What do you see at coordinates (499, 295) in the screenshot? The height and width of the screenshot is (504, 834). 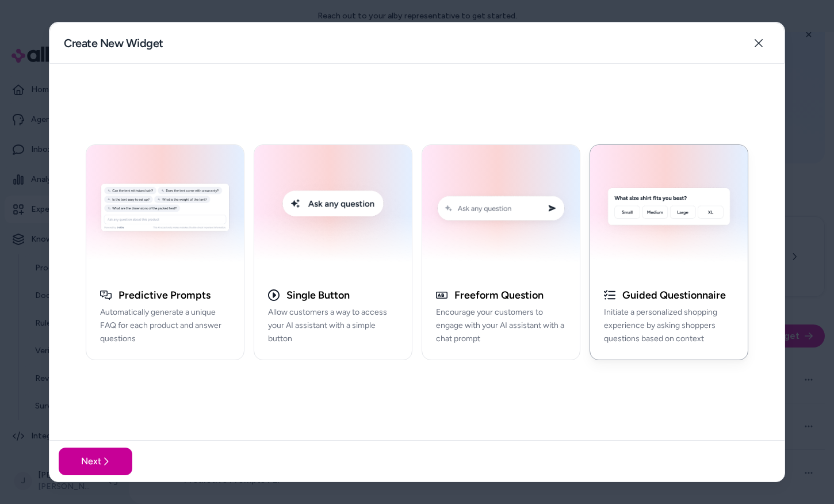 I see `h3: Freeform Question` at bounding box center [499, 295].